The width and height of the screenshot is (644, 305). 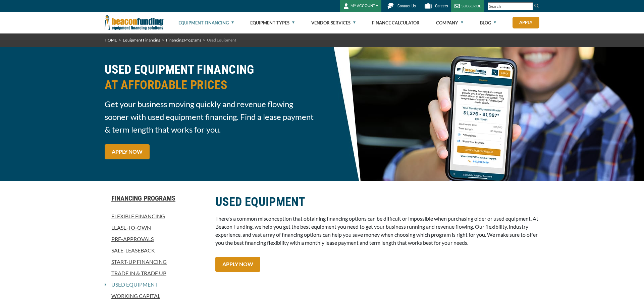 I want to click on a: Used Equipment, so click(x=132, y=285).